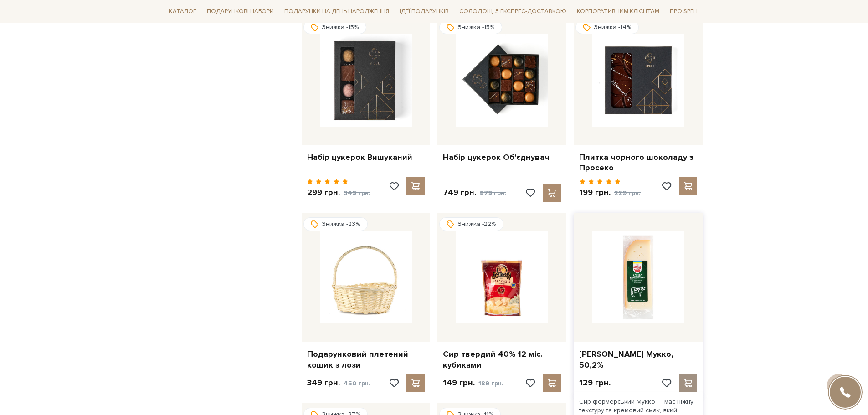  Describe the element at coordinates (357, 384) in the screenshot. I see `span: 450 грн.` at that location.